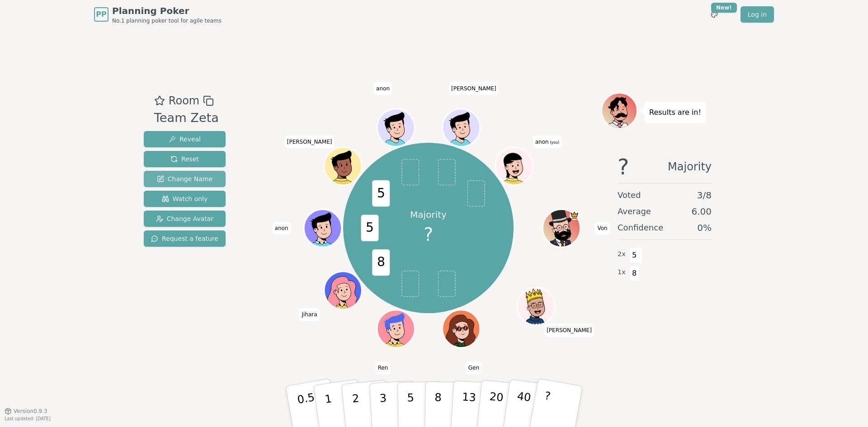 The width and height of the screenshot is (868, 427). I want to click on button: Version0.9.3, so click(25, 411).